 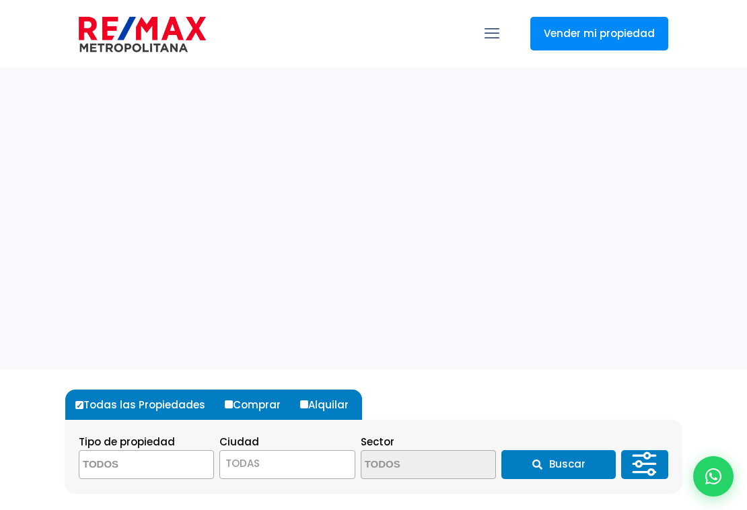 What do you see at coordinates (145, 404) in the screenshot?
I see `label: Todas las Propiedades` at bounding box center [145, 404].